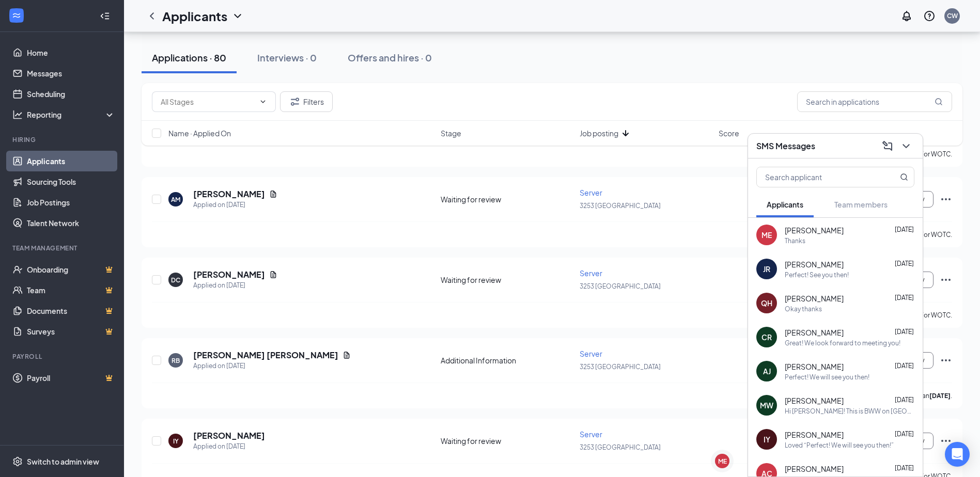 This screenshot has width=980, height=477. I want to click on a: Talent Network, so click(70, 223).